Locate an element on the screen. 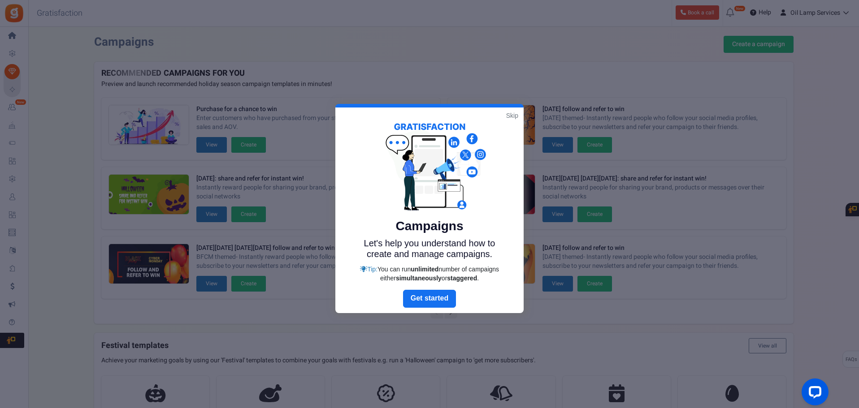  a: Skip is located at coordinates (512, 116).